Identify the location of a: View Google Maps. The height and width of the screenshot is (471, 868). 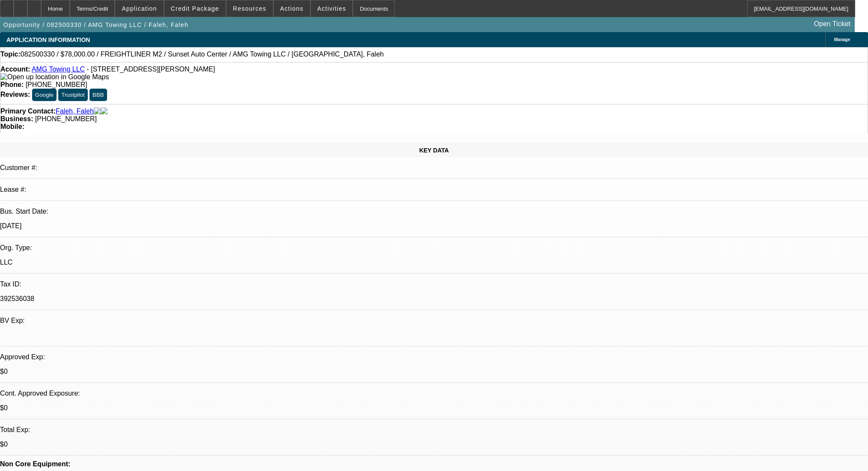
(54, 77).